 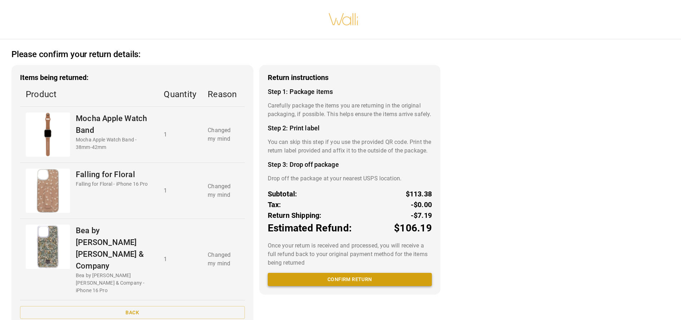 I want to click on p: -$0.00, so click(x=421, y=205).